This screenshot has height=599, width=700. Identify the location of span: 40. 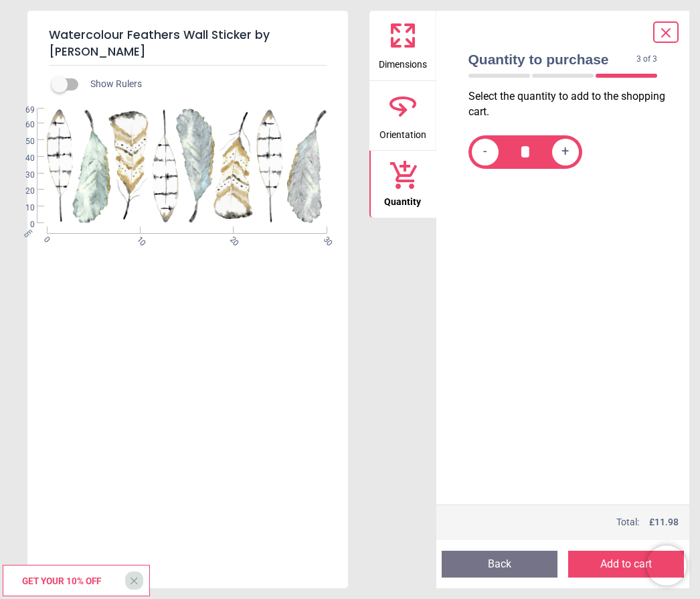
(22, 158).